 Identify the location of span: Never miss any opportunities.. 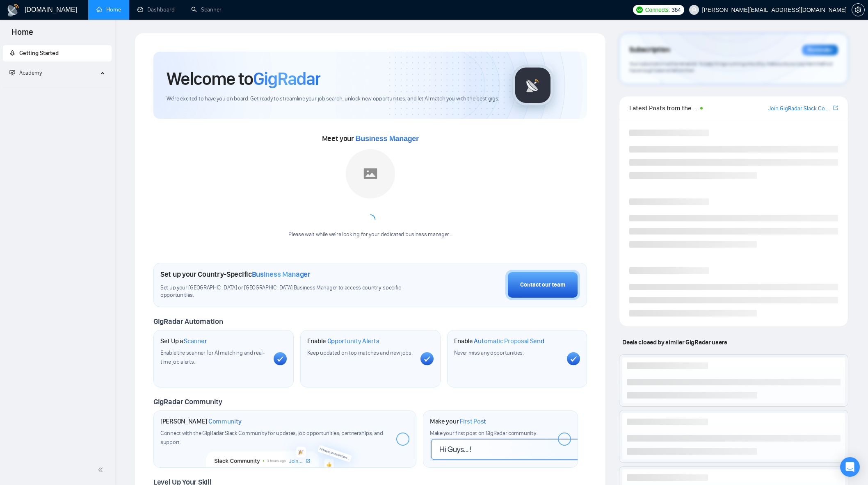
(489, 352).